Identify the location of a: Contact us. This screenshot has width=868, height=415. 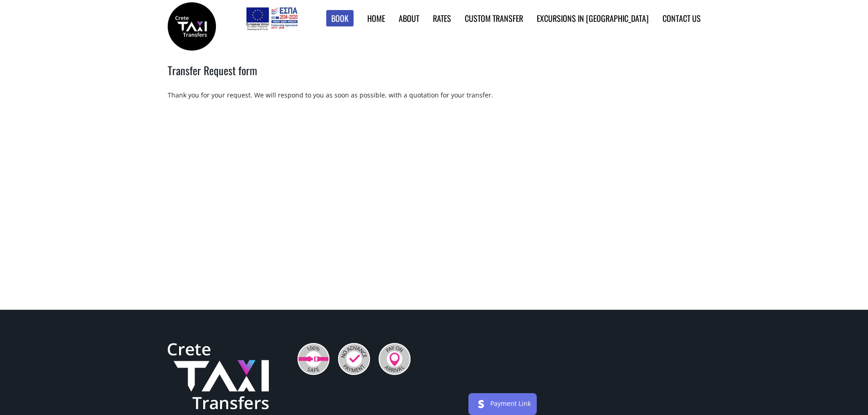
(681, 18).